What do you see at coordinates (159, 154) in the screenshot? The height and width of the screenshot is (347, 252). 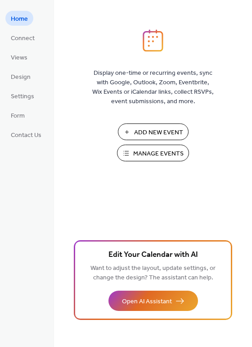 I see `span: Manage Events` at bounding box center [159, 154].